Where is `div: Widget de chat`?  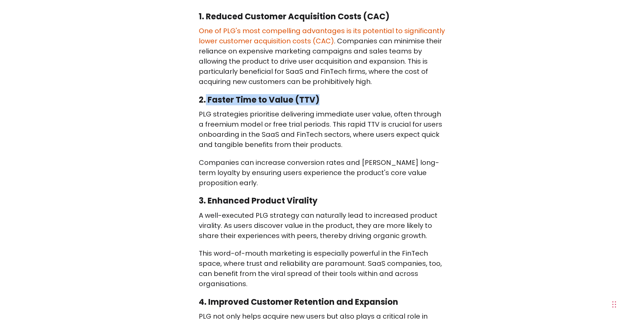 div: Widget de chat is located at coordinates (569, 277).